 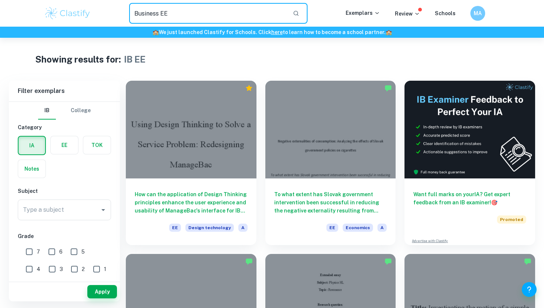 I want to click on h6: Filter exemplars, so click(x=64, y=91).